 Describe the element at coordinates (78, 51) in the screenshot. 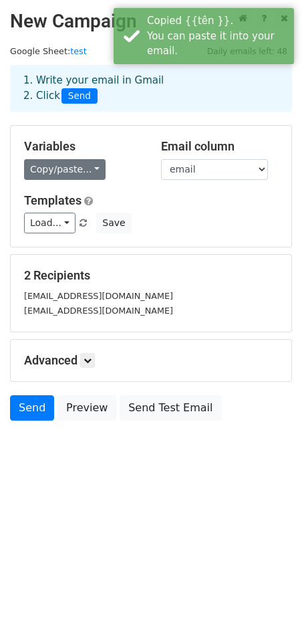

I see `a: test` at that location.